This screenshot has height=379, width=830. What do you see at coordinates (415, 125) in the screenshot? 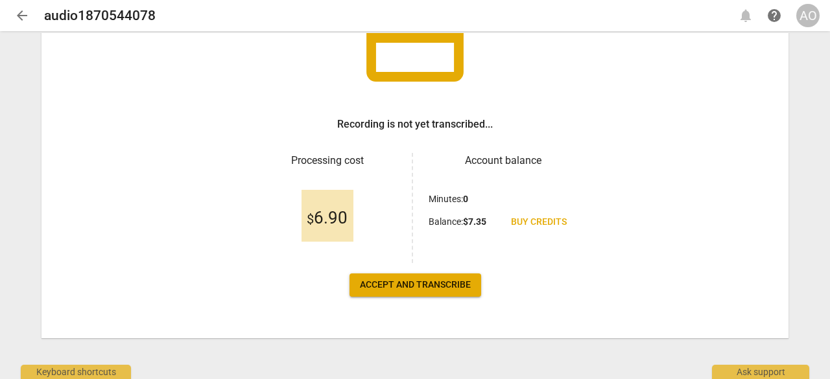
I see `h3: Recording is not yet transcribed...` at bounding box center [415, 125].